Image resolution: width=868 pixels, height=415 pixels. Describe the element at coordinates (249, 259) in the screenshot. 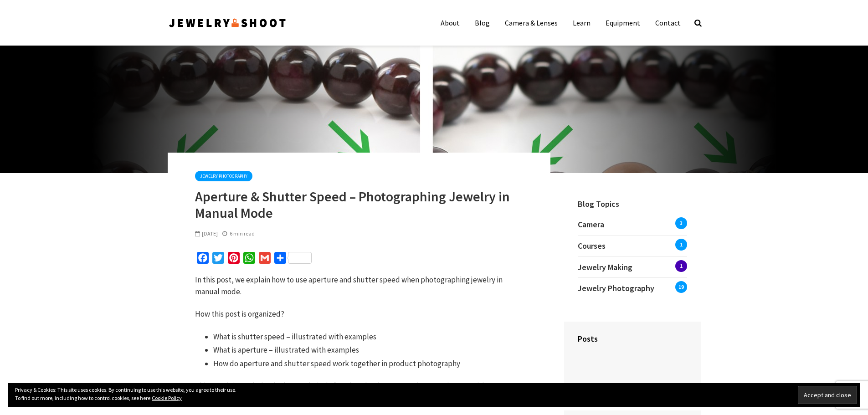

I see `a: WhatsApp` at that location.